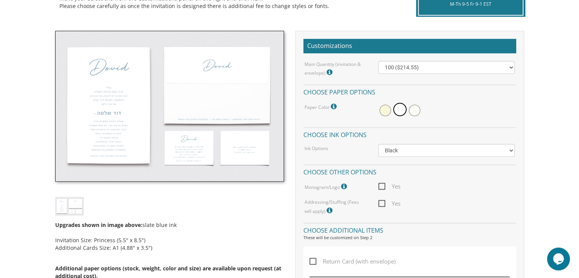  What do you see at coordinates (353, 261) in the screenshot?
I see `span: Return Card (with envelope)` at bounding box center [353, 261].